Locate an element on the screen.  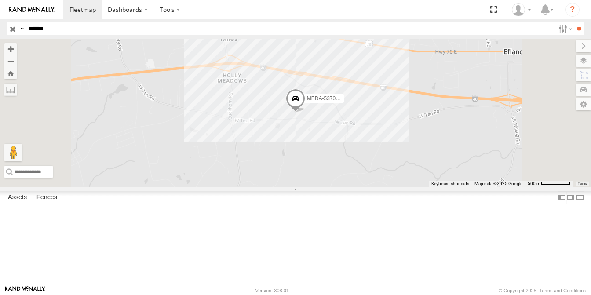
button: Zoom out is located at coordinates (11, 61).